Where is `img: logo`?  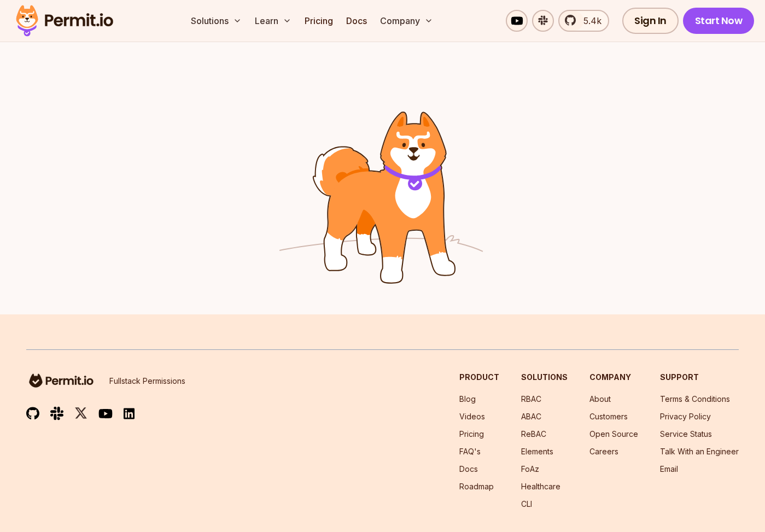 img: logo is located at coordinates (61, 380).